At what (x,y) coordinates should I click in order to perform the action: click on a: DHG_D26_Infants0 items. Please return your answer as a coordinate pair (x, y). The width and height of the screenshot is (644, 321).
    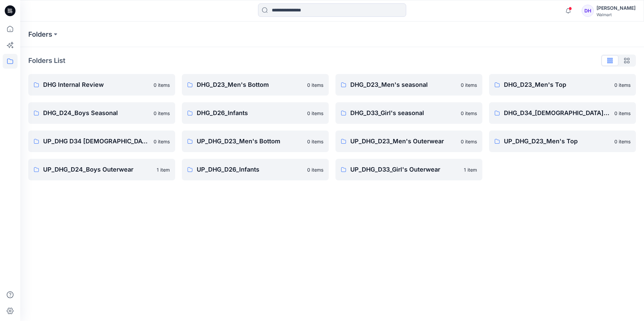
    Looking at the image, I should click on (255, 113).